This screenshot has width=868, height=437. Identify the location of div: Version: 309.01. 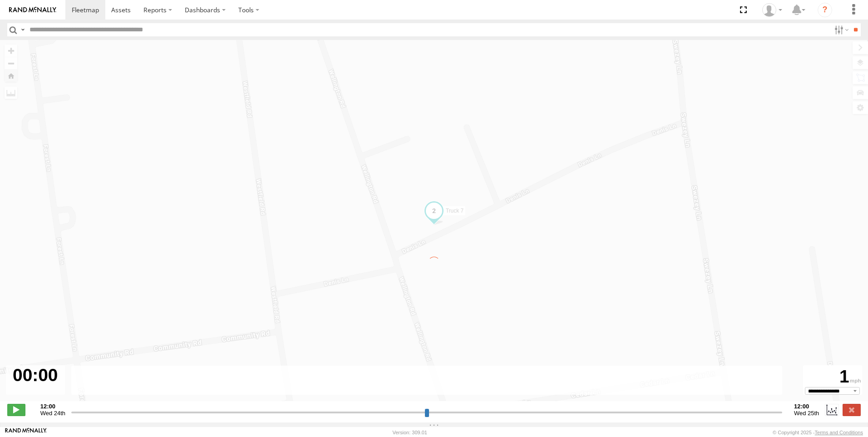
(410, 432).